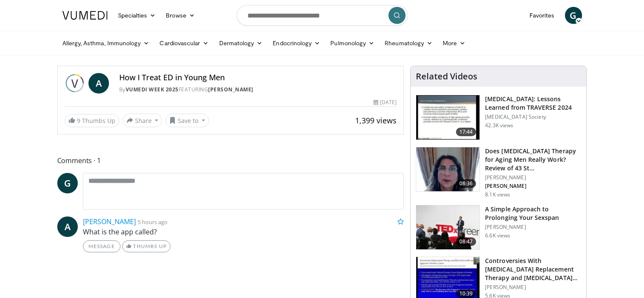  What do you see at coordinates (184, 43) in the screenshot?
I see `a: Cardiovascular` at bounding box center [184, 43].